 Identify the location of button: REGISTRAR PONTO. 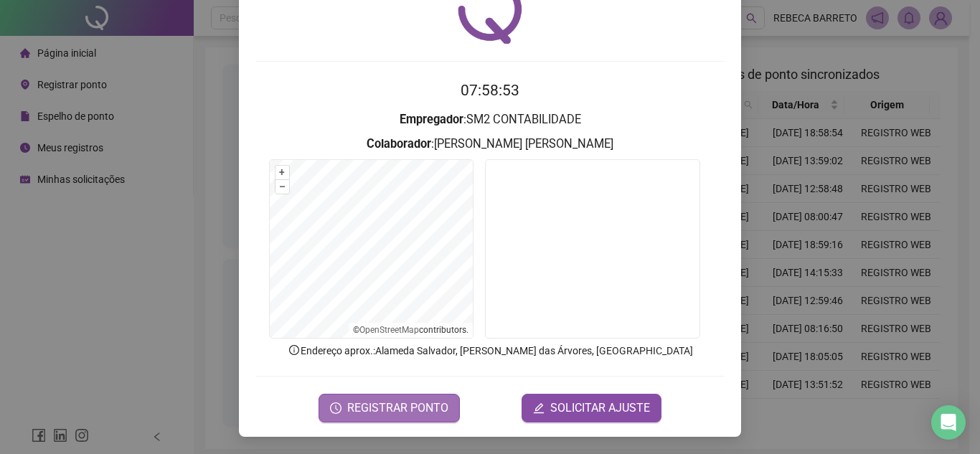
(389, 408).